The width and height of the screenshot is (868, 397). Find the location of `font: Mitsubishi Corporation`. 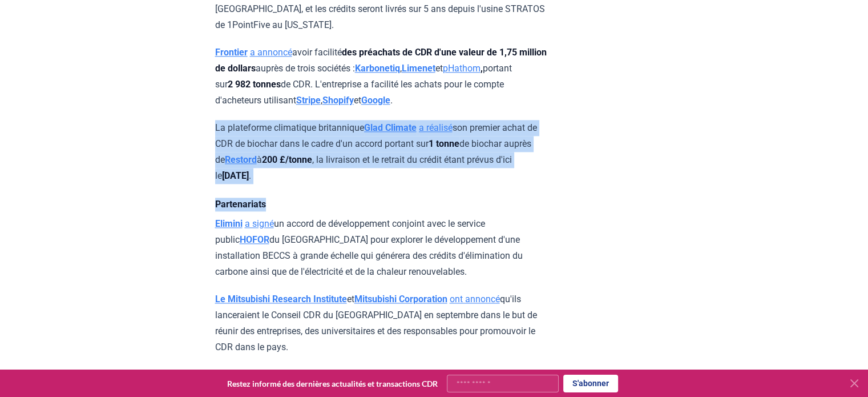

font: Mitsubishi Corporation is located at coordinates (401, 299).